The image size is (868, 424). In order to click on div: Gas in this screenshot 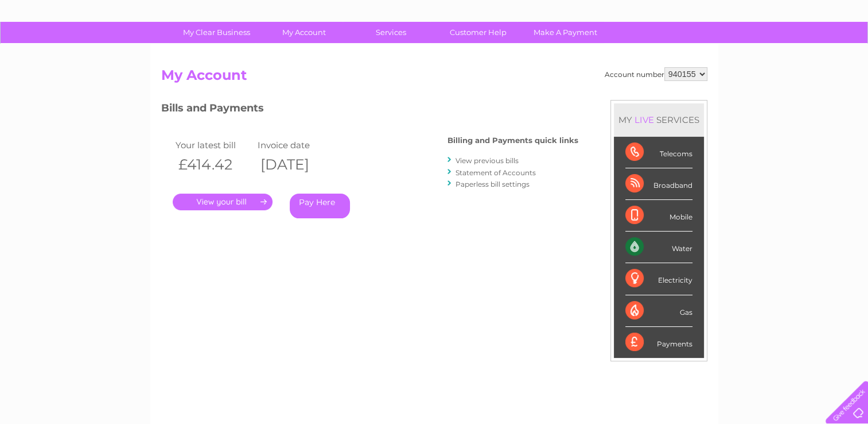, I will do `click(658, 310)`.